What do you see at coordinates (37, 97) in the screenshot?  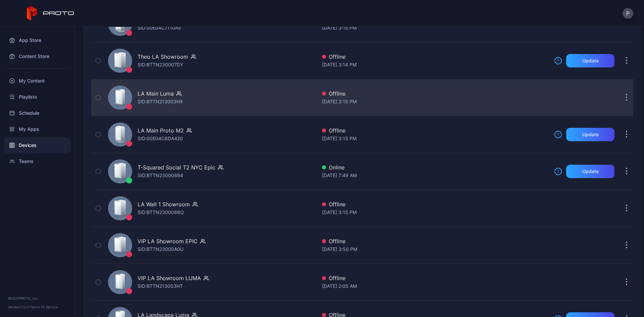 I see `a: Playlists` at bounding box center [37, 97].